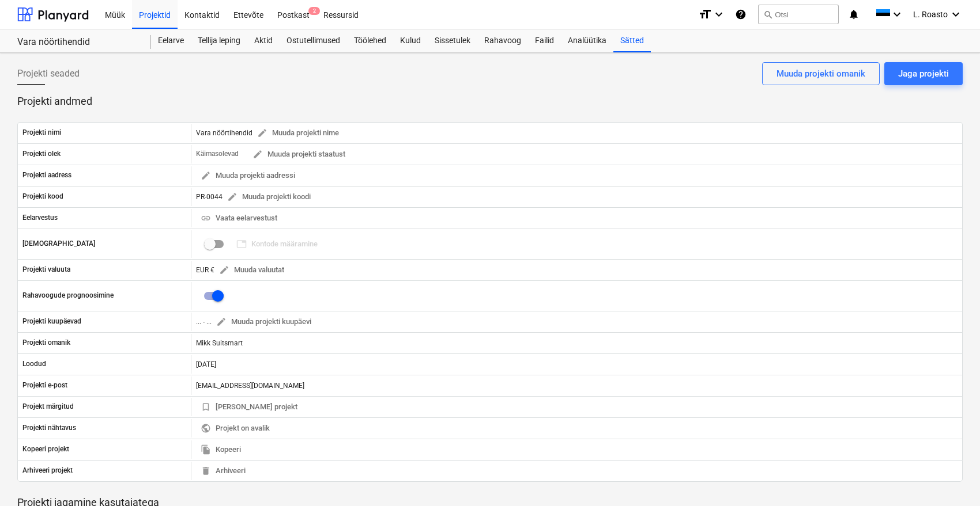 Image resolution: width=980 pixels, height=506 pixels. Describe the element at coordinates (48, 73) in the screenshot. I see `span: Projekti seaded` at that location.